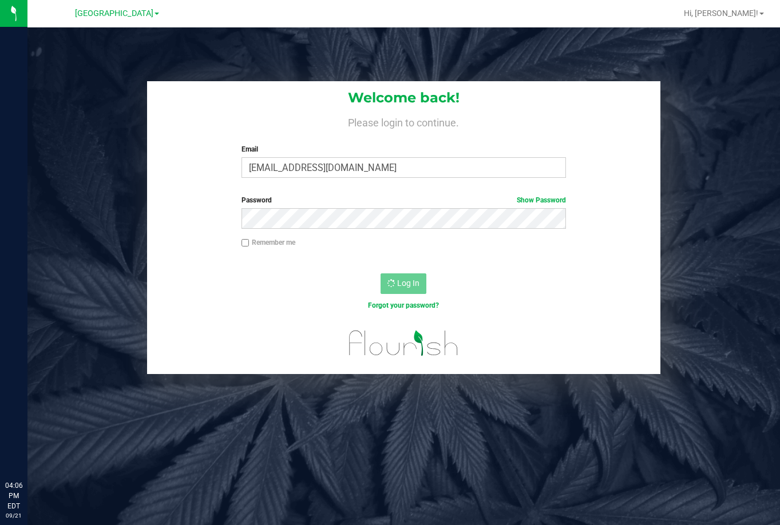 The height and width of the screenshot is (525, 780). What do you see at coordinates (403, 121) in the screenshot?
I see `h4: Please login to continue.` at bounding box center [403, 121].